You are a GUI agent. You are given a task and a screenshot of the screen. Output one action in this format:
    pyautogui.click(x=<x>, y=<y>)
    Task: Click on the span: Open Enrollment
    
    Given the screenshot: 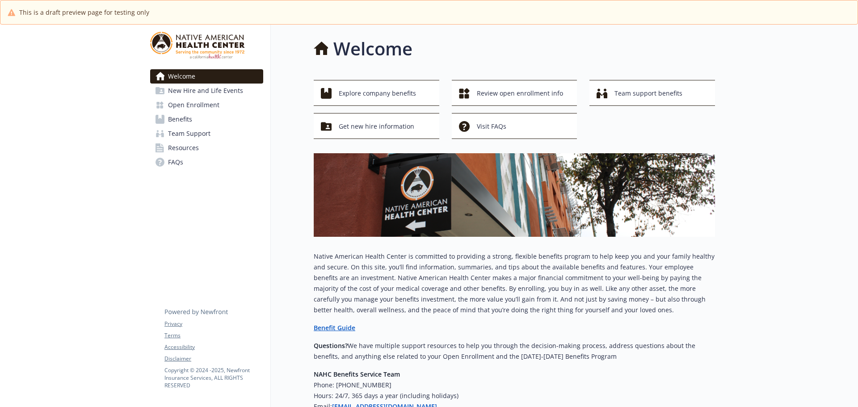 What is the action you would take?
    pyautogui.click(x=193, y=105)
    